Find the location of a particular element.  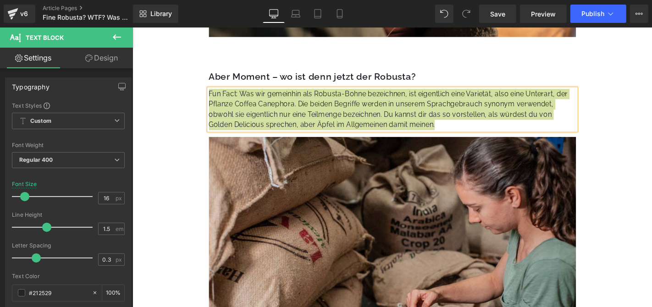

h3: Aber Moment – wo ist denn jetzt der Robusta? is located at coordinates (277, 52).